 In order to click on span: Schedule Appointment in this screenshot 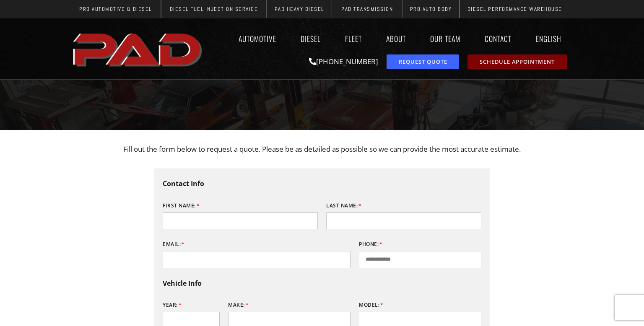, I will do `click(517, 61)`.